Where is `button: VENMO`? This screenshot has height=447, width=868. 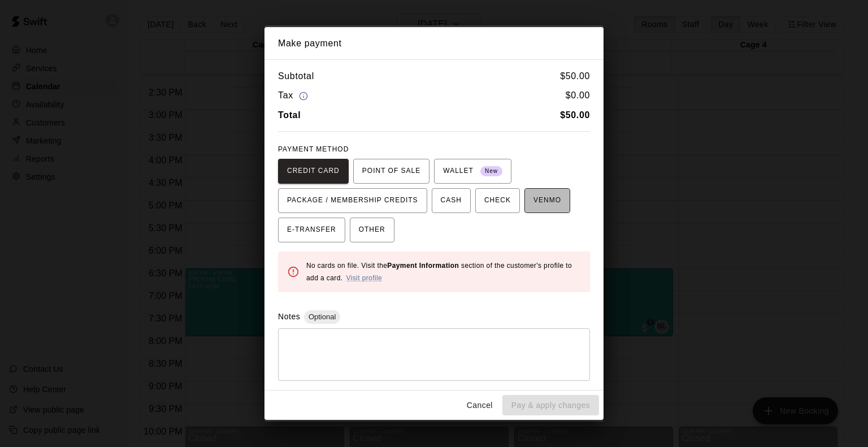
button: VENMO is located at coordinates (547, 201).